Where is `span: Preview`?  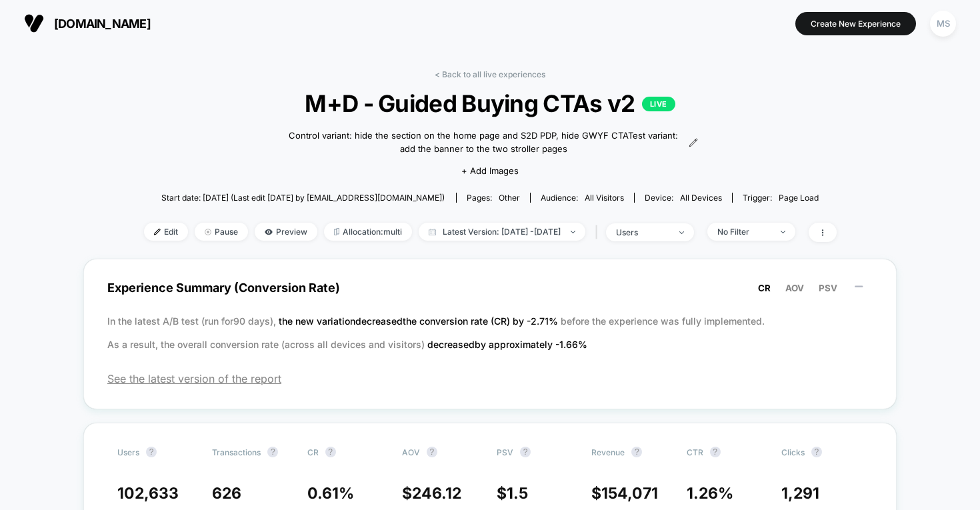
span: Preview is located at coordinates (286, 231).